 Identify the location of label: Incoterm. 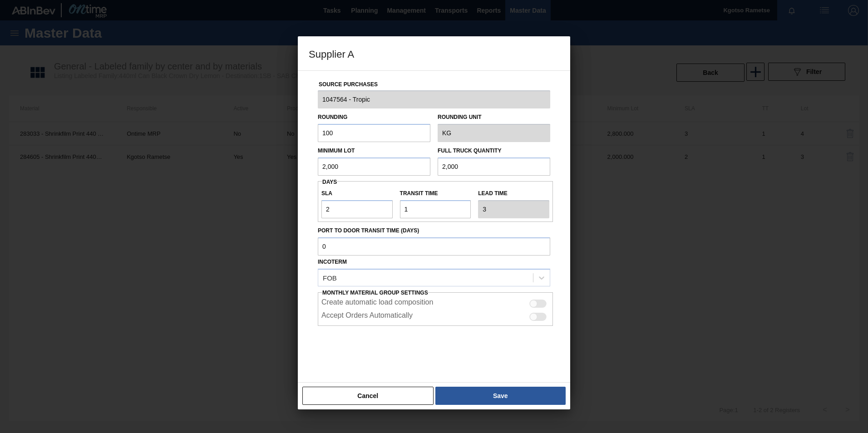
(332, 262).